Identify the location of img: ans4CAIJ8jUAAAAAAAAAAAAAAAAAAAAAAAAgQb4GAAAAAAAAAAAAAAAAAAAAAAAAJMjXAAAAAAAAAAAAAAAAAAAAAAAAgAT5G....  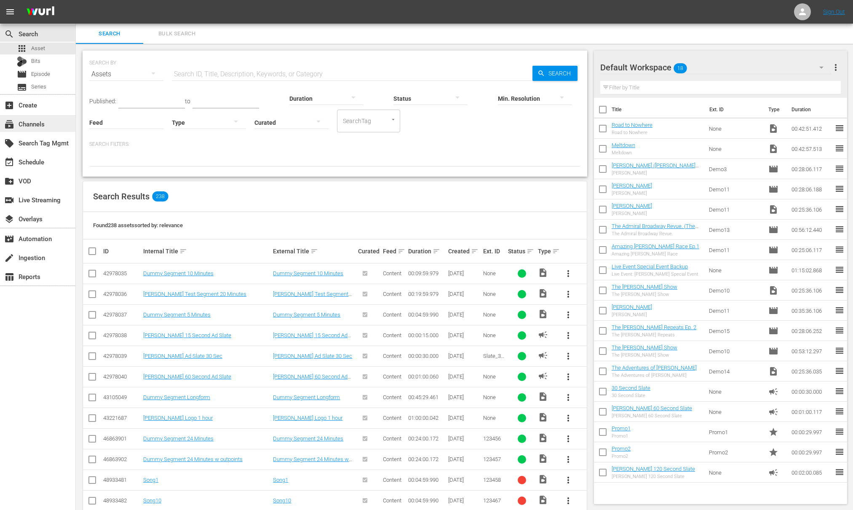
(40, 12).